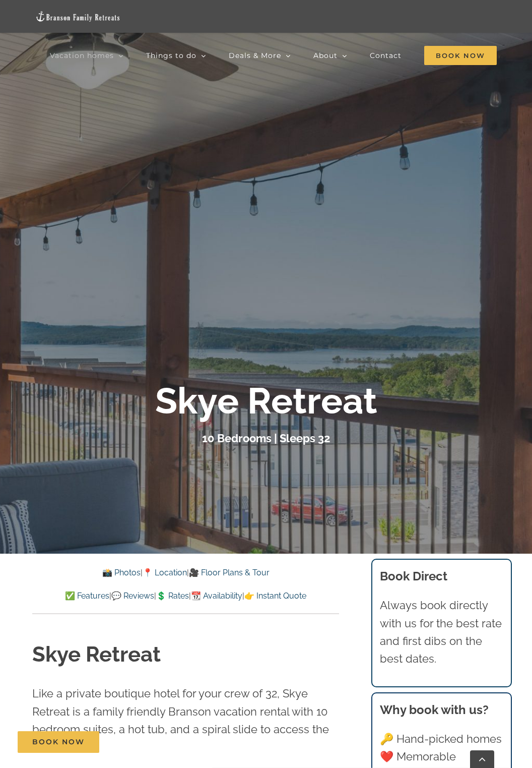 Image resolution: width=532 pixels, height=768 pixels. Describe the element at coordinates (121, 572) in the screenshot. I see `a: 📸 Photos` at that location.